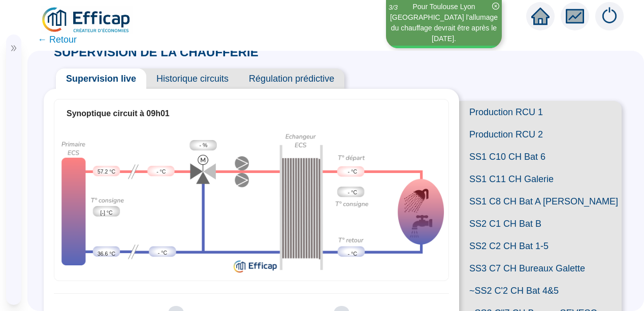  I want to click on span: Production RCU 2, so click(541, 135).